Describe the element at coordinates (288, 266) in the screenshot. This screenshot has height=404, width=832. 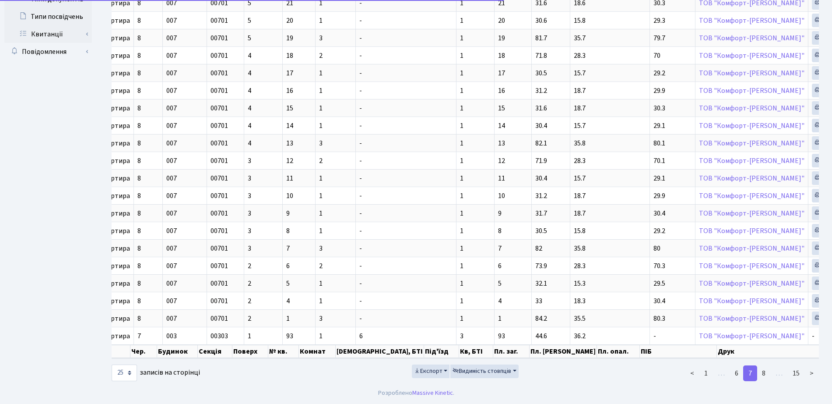
I see `span: 6` at that location.